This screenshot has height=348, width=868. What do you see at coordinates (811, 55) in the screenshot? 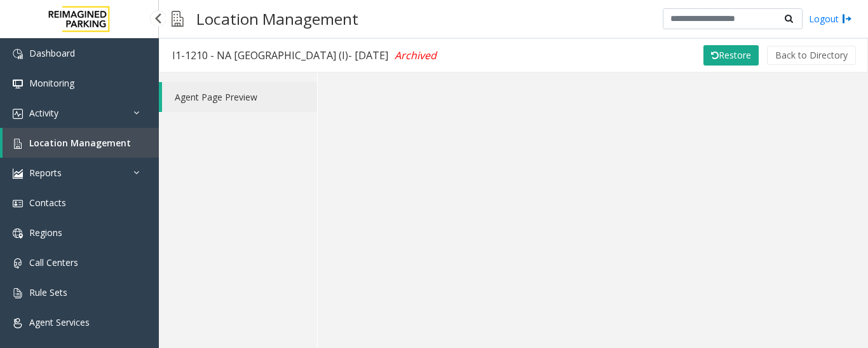
I see `button: Back to Directory` at bounding box center [811, 55].